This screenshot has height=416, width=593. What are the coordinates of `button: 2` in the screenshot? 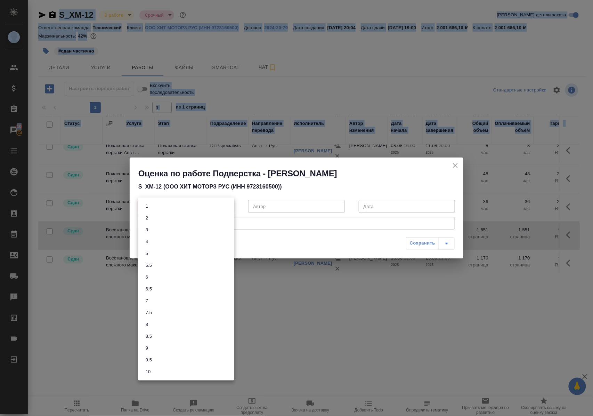 It's located at (147, 218).